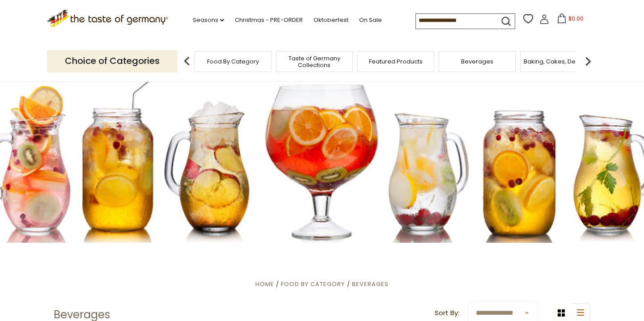 This screenshot has height=321, width=644. What do you see at coordinates (370, 20) in the screenshot?
I see `a: On Sale` at bounding box center [370, 20].